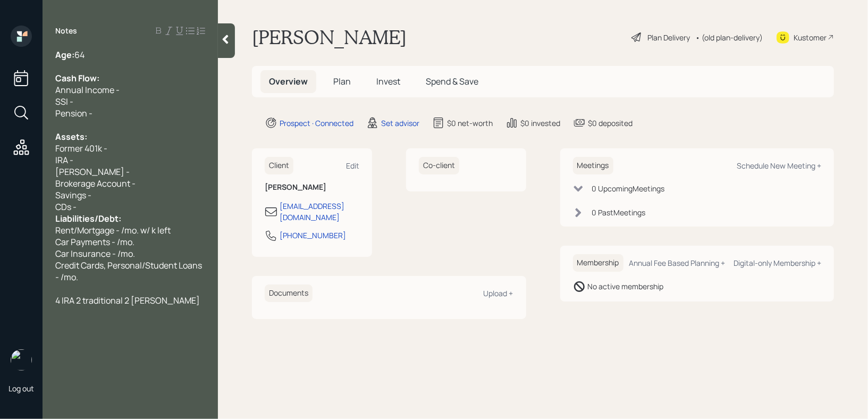  Describe the element at coordinates (777, 262) in the screenshot. I see `div: Digital-only Membership +` at that location.